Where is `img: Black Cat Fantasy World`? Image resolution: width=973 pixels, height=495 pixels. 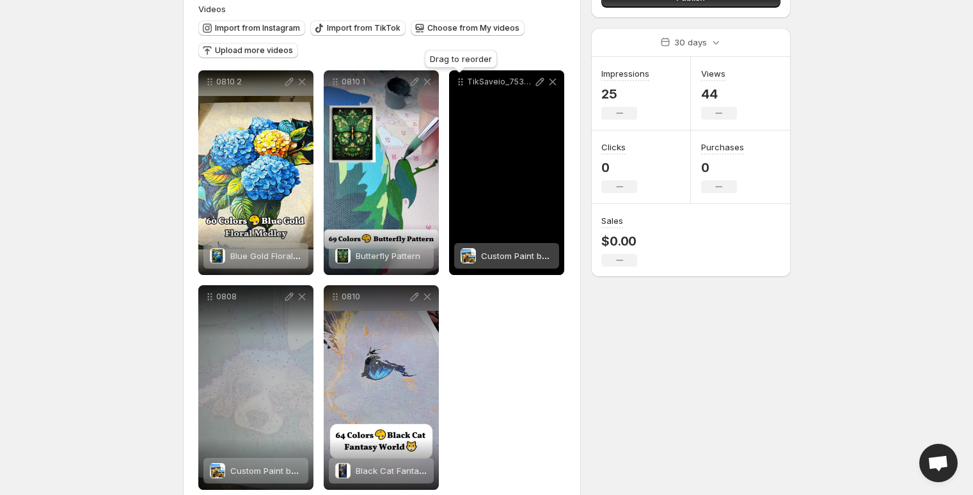
img: Black Cat Fantasy World is located at coordinates (343, 471).